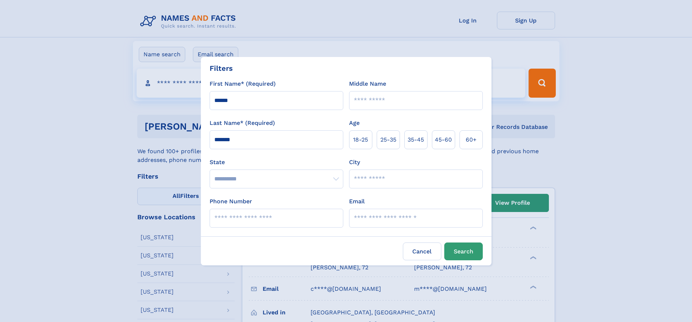  I want to click on span: 45‑60, so click(443, 140).